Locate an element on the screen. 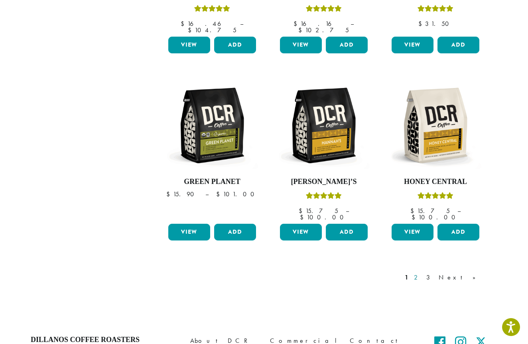 The image size is (528, 344). a: Next » is located at coordinates (460, 278).